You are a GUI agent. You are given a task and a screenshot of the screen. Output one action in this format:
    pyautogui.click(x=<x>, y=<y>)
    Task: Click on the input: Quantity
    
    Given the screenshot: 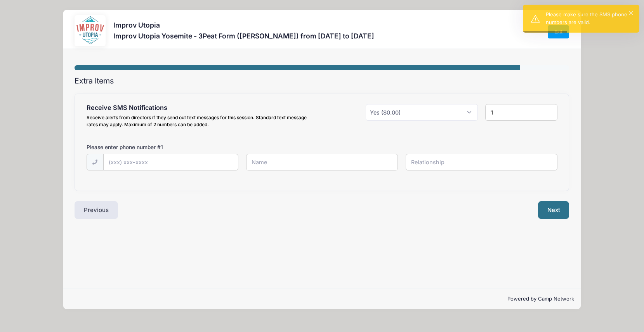 What is the action you would take?
    pyautogui.click(x=521, y=112)
    